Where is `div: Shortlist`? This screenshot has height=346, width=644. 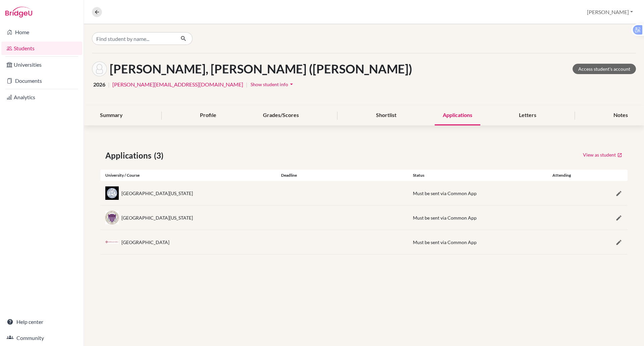
div: Shortlist is located at coordinates (386, 115).